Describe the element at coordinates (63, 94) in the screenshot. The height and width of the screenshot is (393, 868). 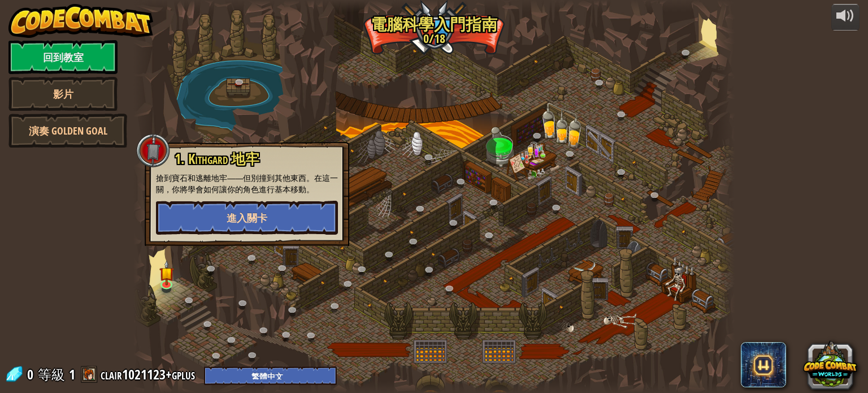
I see `a: 影片` at that location.